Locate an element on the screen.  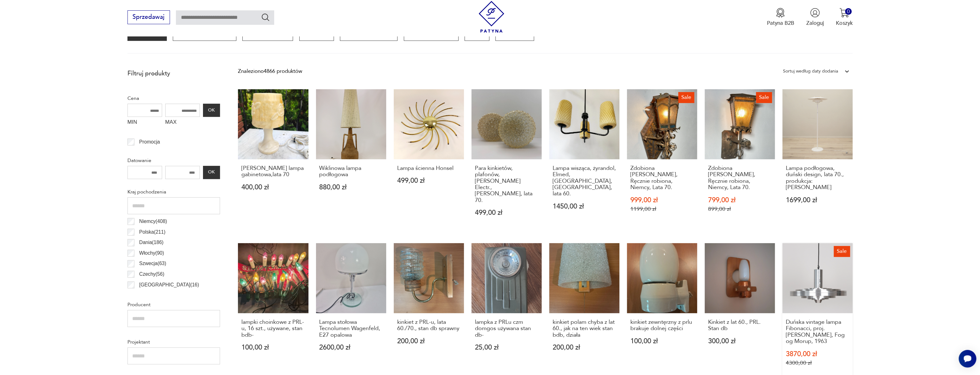
a: Lampa podłogowa, duński design, lata 70., produkcja: DaniaLampa podłogowa, duński design, lata 70... is located at coordinates (817, 160).